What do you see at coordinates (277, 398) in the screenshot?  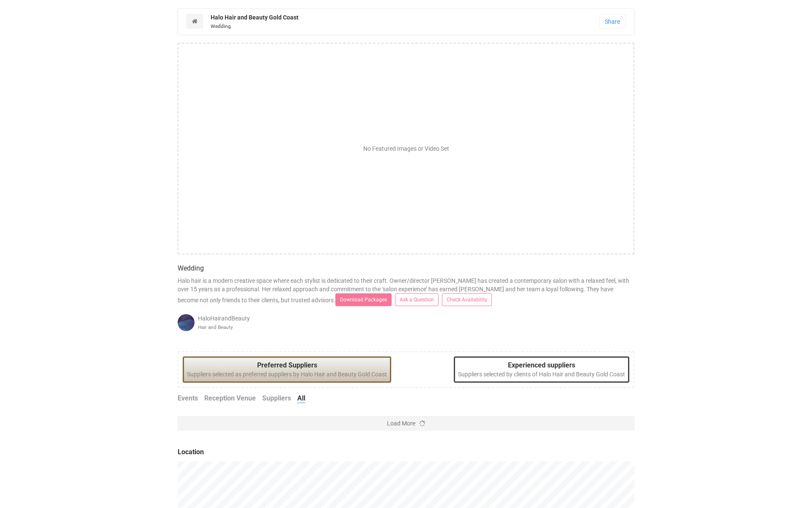 I see `a: Suppliers` at bounding box center [277, 398].